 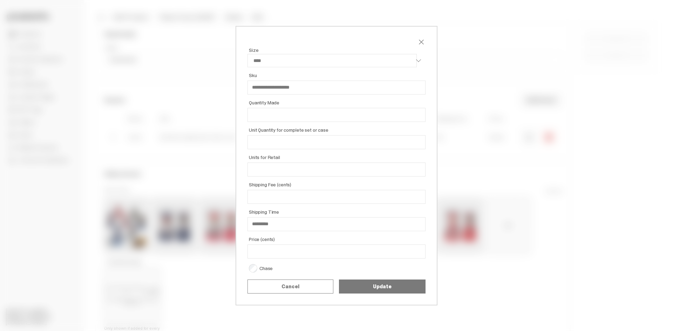 What do you see at coordinates (336, 224) in the screenshot?
I see `input: Shipping Time` at bounding box center [336, 224].